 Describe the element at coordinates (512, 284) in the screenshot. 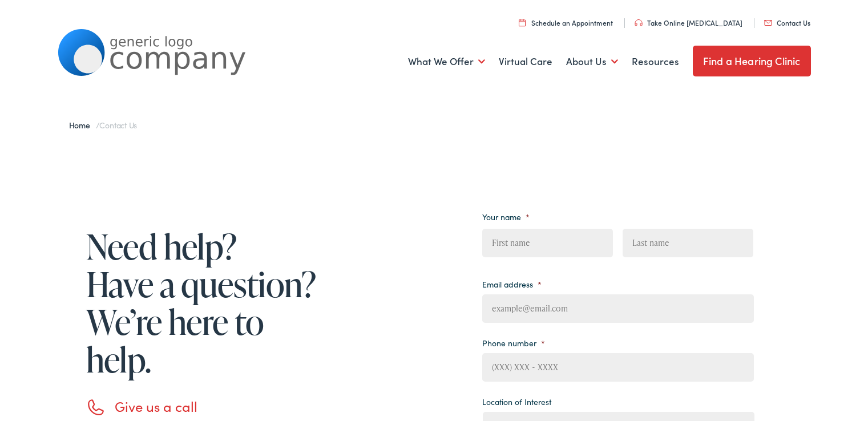

I see `label: Email address` at that location.